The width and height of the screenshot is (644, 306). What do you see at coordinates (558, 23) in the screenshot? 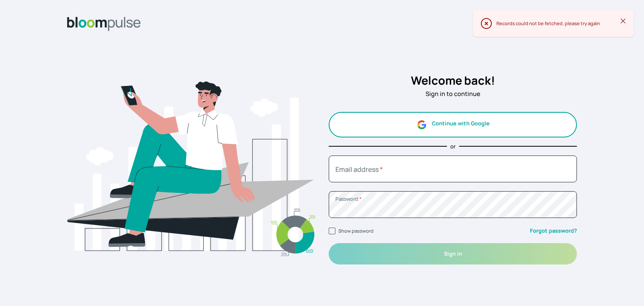
I see `div: Records could not be fetched. please try again` at bounding box center [558, 23].